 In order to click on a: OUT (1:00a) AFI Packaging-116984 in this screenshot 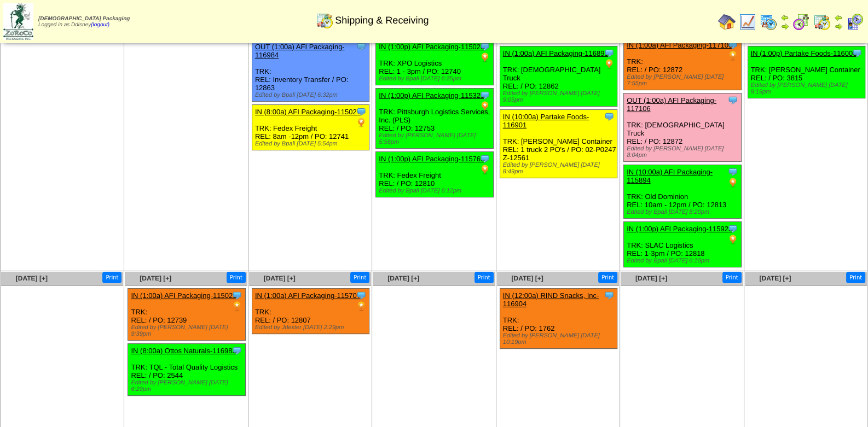, I will do `click(300, 51)`.